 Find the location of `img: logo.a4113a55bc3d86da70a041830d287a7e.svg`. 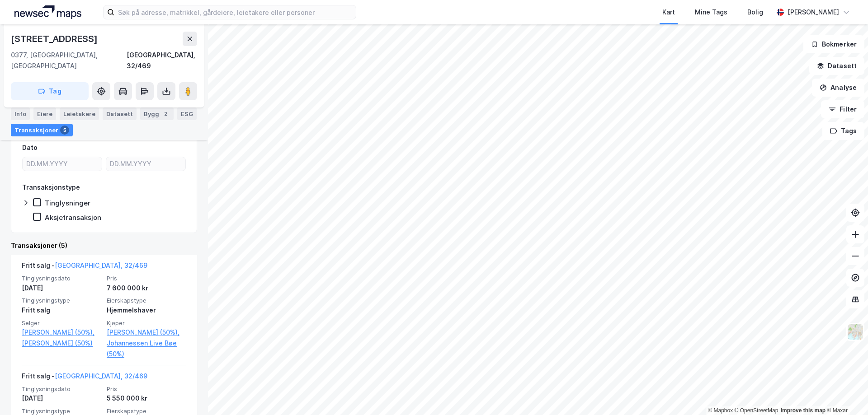

img: logo.a4113a55bc3d86da70a041830d287a7e.svg is located at coordinates (48, 12).